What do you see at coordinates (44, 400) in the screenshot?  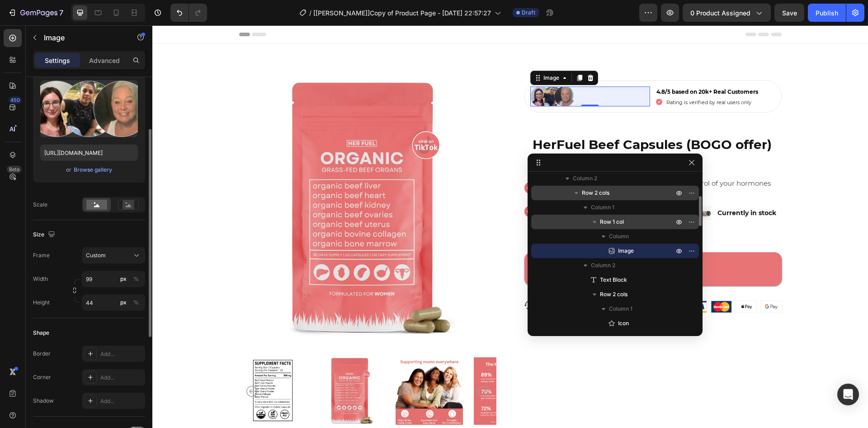 I see `div: Shadow` at bounding box center [44, 400].